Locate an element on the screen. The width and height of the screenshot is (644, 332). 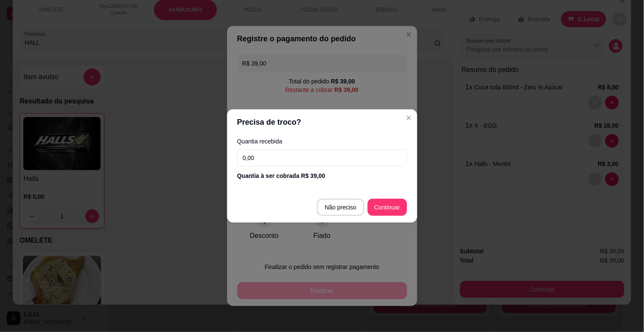
button: Close is located at coordinates (409, 118).